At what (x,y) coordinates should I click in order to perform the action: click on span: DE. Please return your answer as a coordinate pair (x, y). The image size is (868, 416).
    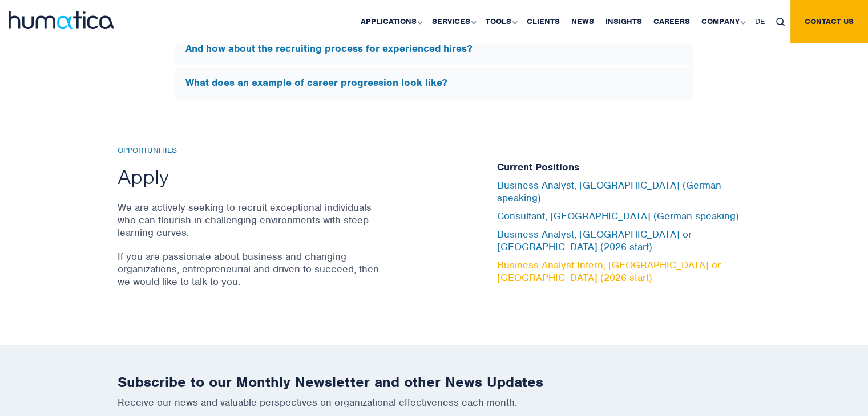
    Looking at the image, I should click on (760, 21).